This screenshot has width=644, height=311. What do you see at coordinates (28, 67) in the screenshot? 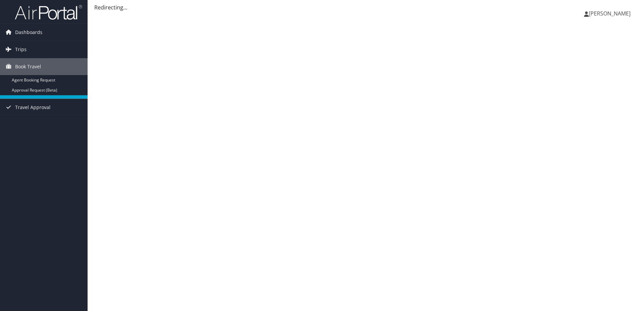
I see `span: Book Travel` at bounding box center [28, 67].